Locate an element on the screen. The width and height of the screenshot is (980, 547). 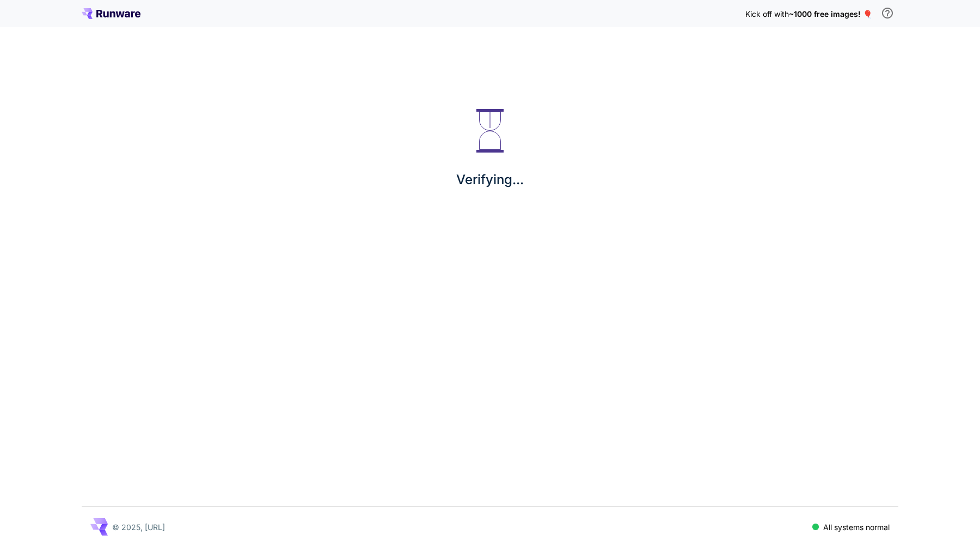
p: All systems normal is located at coordinates (856, 527).